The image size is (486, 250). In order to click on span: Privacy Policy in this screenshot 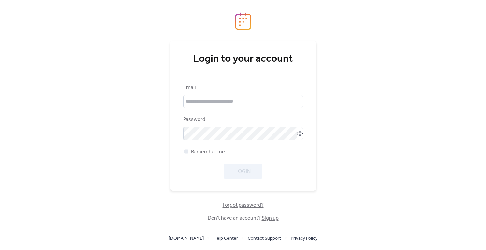, I will do `click(304, 238)`.